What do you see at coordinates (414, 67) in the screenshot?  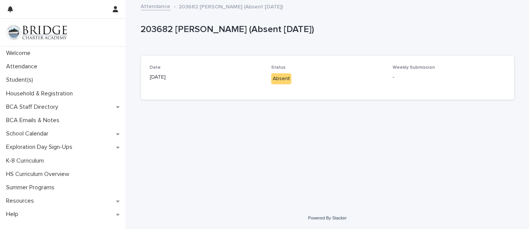 I see `span: Weekly Submission` at bounding box center [414, 67].